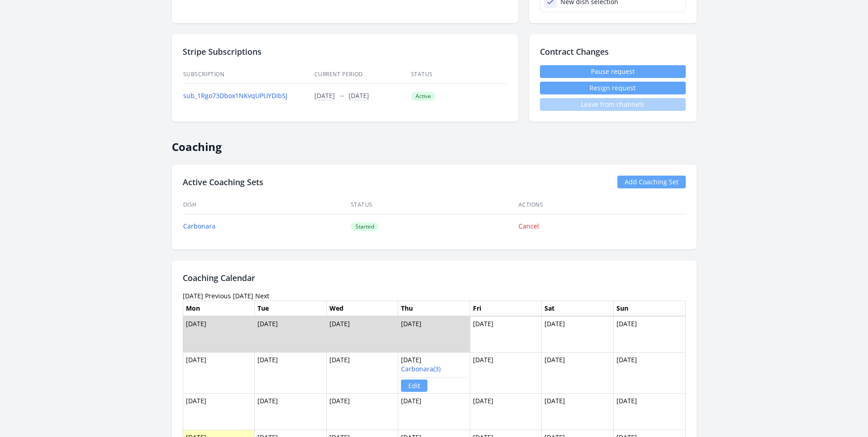  I want to click on th: Current Period, so click(362, 74).